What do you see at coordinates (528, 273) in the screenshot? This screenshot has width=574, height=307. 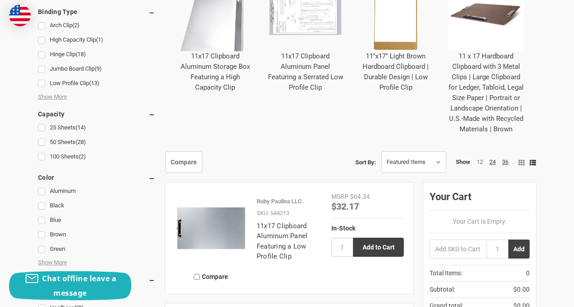 I see `span: 0` at bounding box center [528, 273].